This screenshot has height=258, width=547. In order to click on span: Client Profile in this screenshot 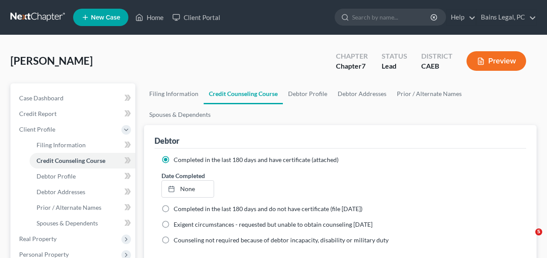, I will do `click(37, 129)`.